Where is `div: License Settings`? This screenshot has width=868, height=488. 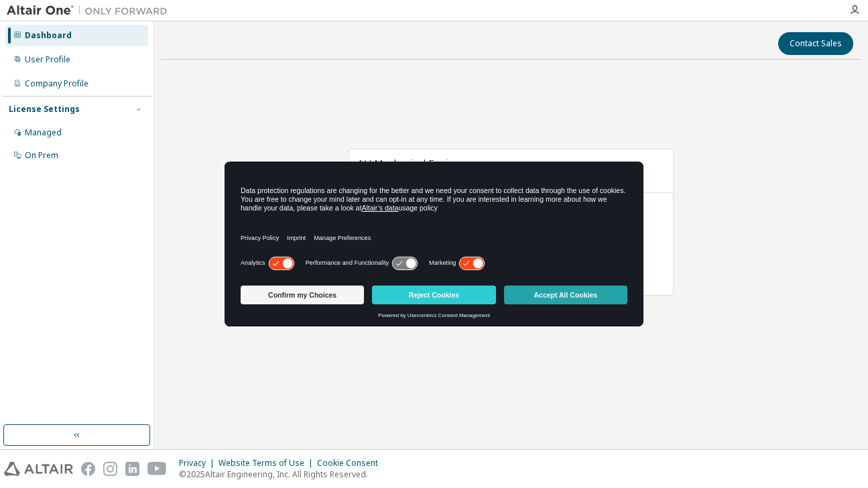 div: License Settings is located at coordinates (44, 109).